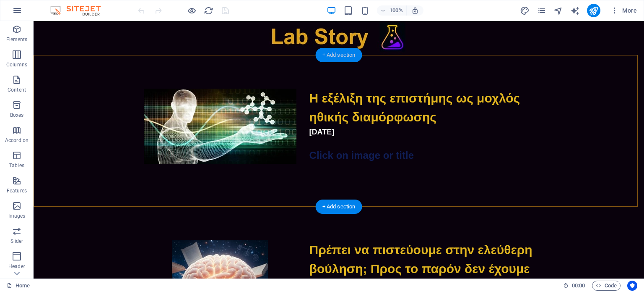 The width and height of the screenshot is (644, 292). Describe the element at coordinates (542, 11) in the screenshot. I see `button: pages` at that location.